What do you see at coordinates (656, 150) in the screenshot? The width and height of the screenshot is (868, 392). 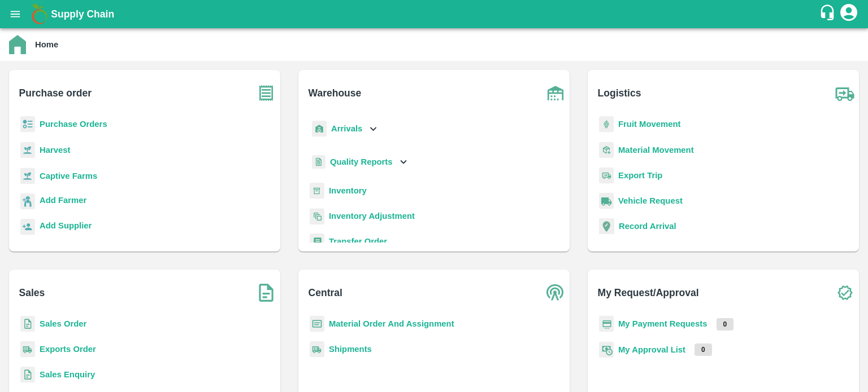 I see `b: Material Movement` at bounding box center [656, 150].